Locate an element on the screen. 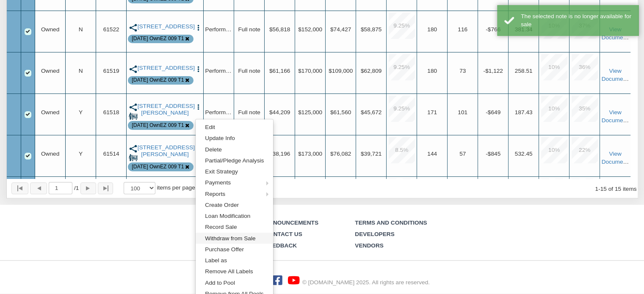  span: 61519 is located at coordinates (111, 71).